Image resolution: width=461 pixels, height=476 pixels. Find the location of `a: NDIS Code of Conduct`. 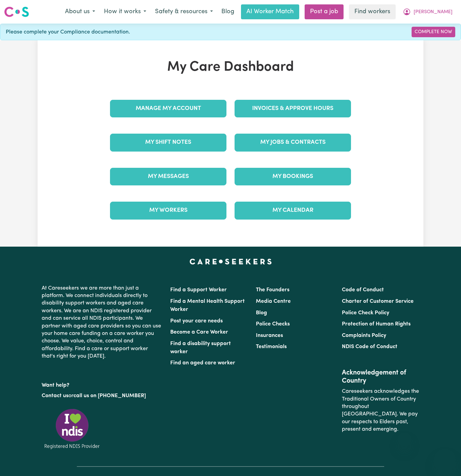

a: NDIS Code of Conduct is located at coordinates (370, 347).